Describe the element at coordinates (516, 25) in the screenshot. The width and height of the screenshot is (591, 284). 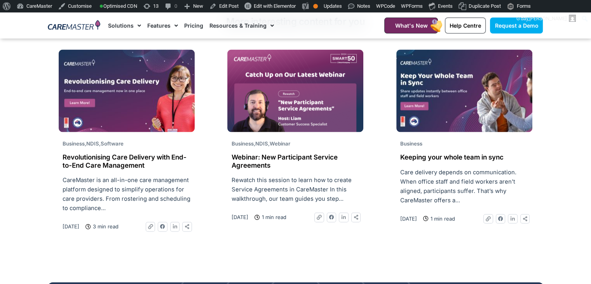
I see `a: Request a Demo` at that location.